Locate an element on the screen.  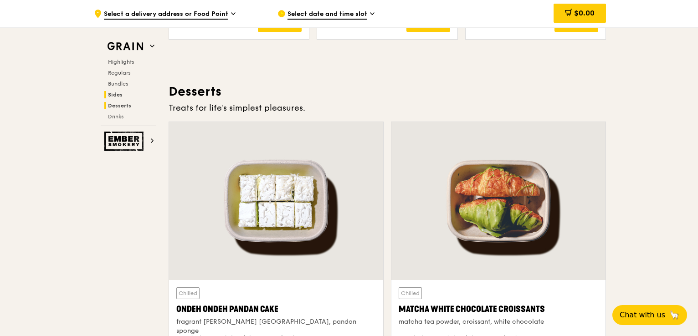
span: Sides is located at coordinates (115, 95).